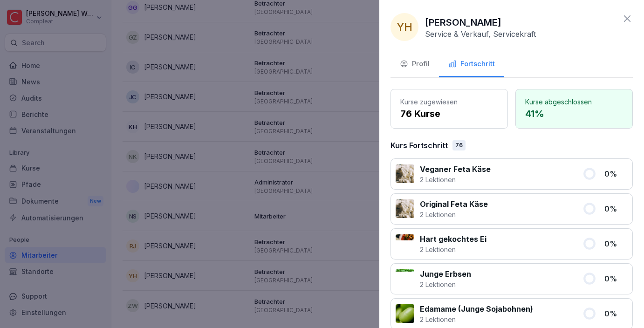 This screenshot has height=328, width=644. I want to click on div: Profil, so click(415, 64).